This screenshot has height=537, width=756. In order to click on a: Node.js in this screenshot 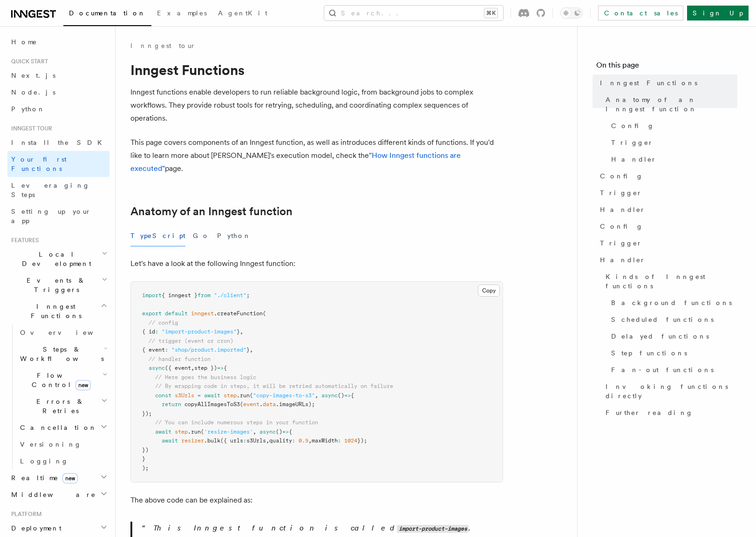, I will do `click(58, 93)`.